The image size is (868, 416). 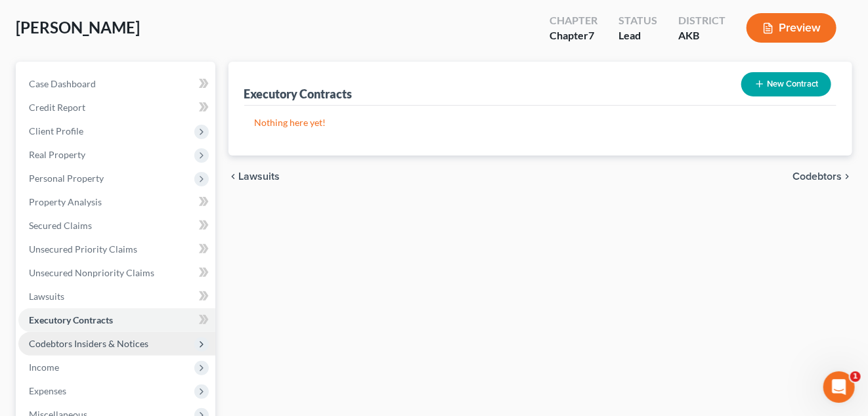 I want to click on span: Personal Property, so click(x=67, y=178).